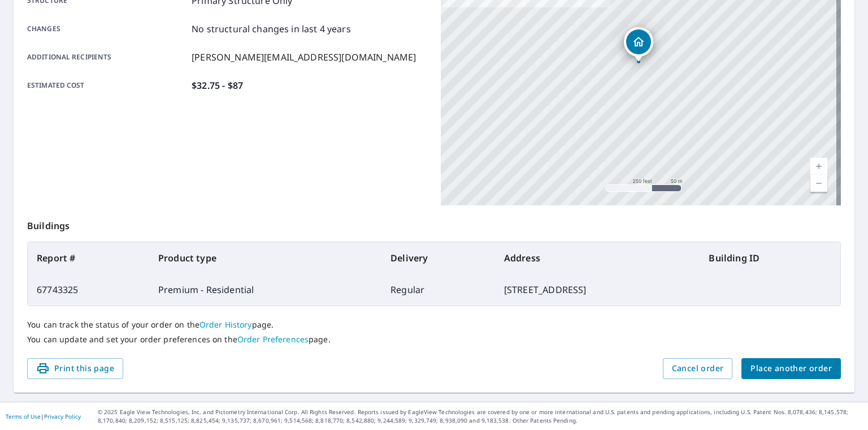 The width and height of the screenshot is (868, 430). Describe the element at coordinates (107, 85) in the screenshot. I see `p: Estimated cost` at that location.